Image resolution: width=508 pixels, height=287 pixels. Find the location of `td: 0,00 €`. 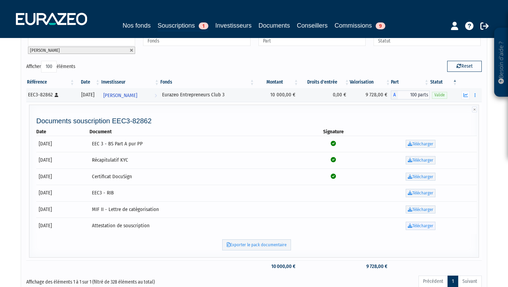

td: 0,00 € is located at coordinates (324, 95).